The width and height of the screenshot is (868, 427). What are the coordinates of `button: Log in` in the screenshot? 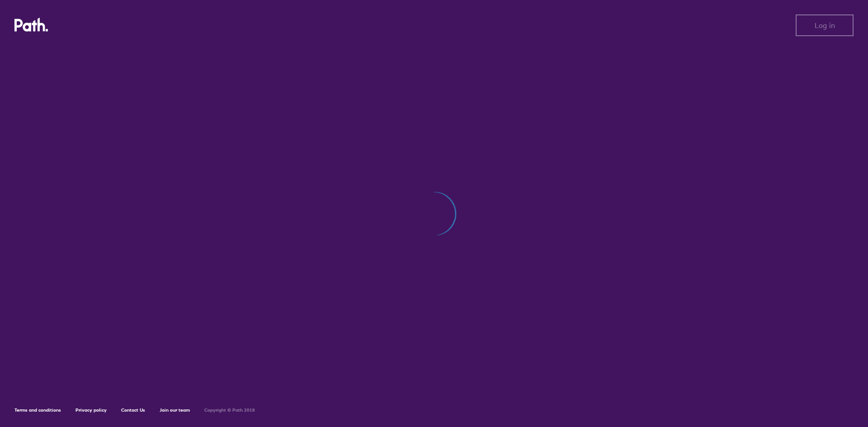 It's located at (824, 25).